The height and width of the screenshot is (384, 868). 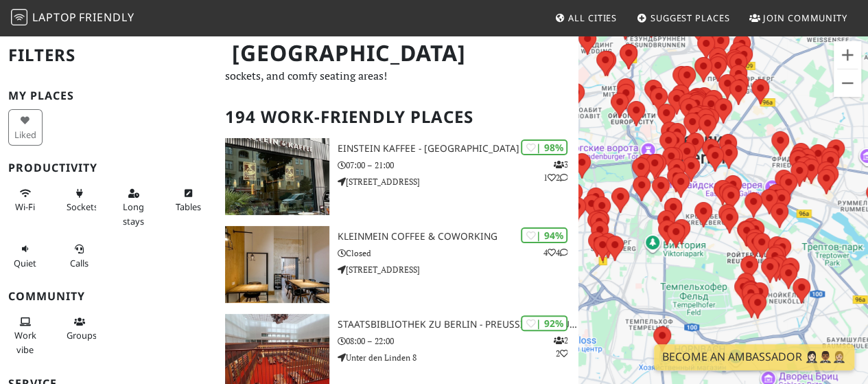 I want to click on span: Stable Wi-Fi, so click(x=25, y=207).